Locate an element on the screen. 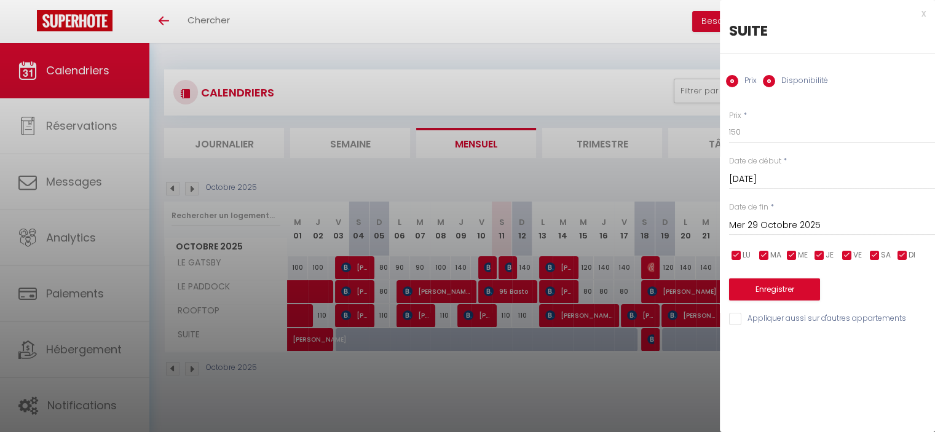  button: Enregistrer is located at coordinates (774, 289).